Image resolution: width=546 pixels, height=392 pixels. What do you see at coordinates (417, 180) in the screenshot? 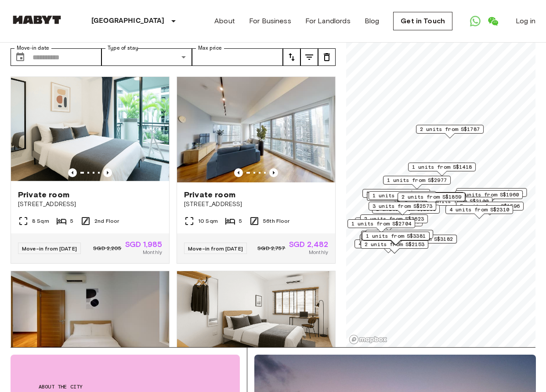
I see `span: 1 units from S$2977` at bounding box center [417, 180].